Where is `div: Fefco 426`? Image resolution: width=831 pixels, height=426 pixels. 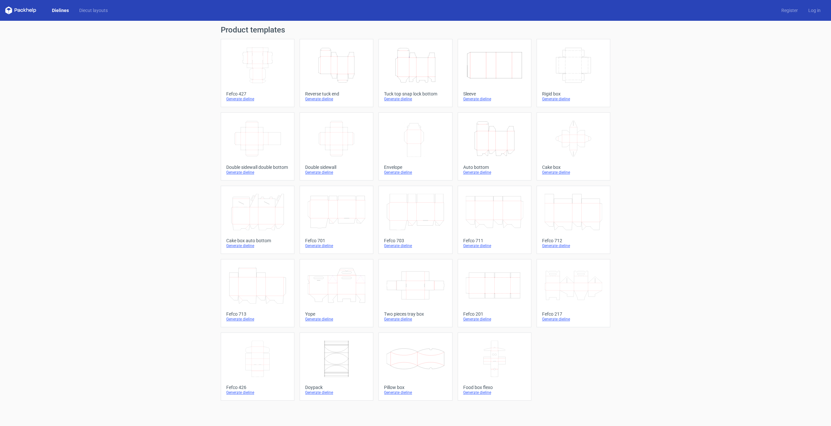
div: Fefco 426 is located at coordinates (257, 387).